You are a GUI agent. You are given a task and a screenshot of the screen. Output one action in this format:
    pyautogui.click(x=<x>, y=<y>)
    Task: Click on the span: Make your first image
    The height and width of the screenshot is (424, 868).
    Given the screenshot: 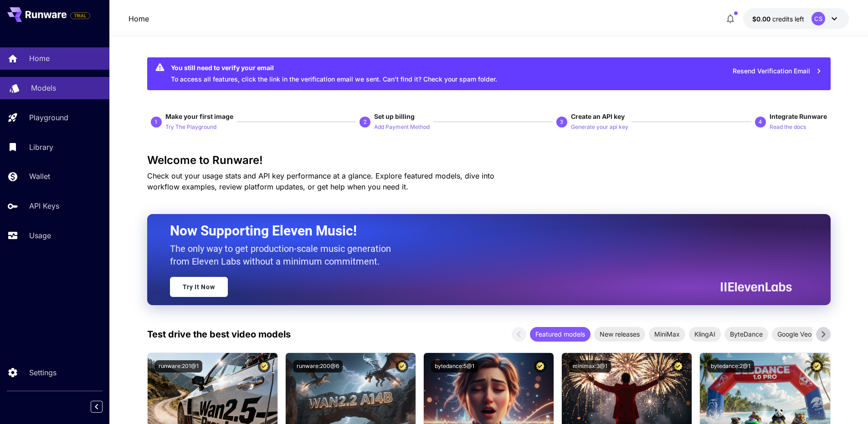 What is the action you would take?
    pyautogui.click(x=199, y=116)
    